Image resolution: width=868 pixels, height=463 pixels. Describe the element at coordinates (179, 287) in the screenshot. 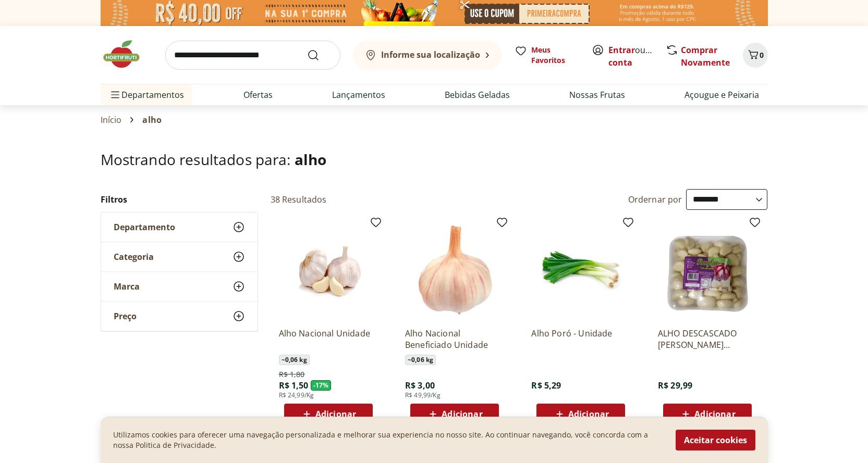

I see `button: Marca` at that location.